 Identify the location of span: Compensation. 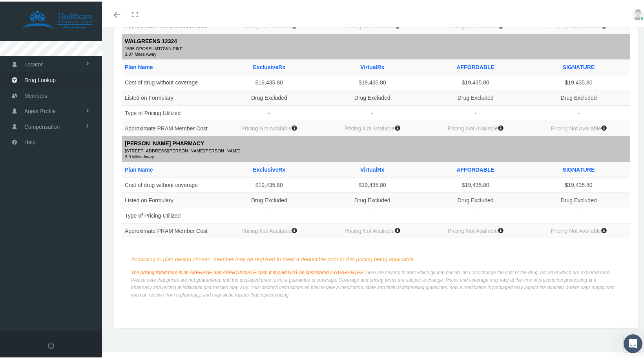
(42, 125).